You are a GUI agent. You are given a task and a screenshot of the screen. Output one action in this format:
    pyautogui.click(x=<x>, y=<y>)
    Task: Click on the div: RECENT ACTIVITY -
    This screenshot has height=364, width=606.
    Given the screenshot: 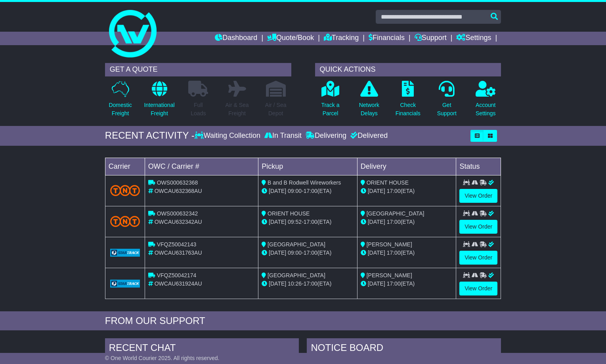 What is the action you would take?
    pyautogui.click(x=150, y=135)
    